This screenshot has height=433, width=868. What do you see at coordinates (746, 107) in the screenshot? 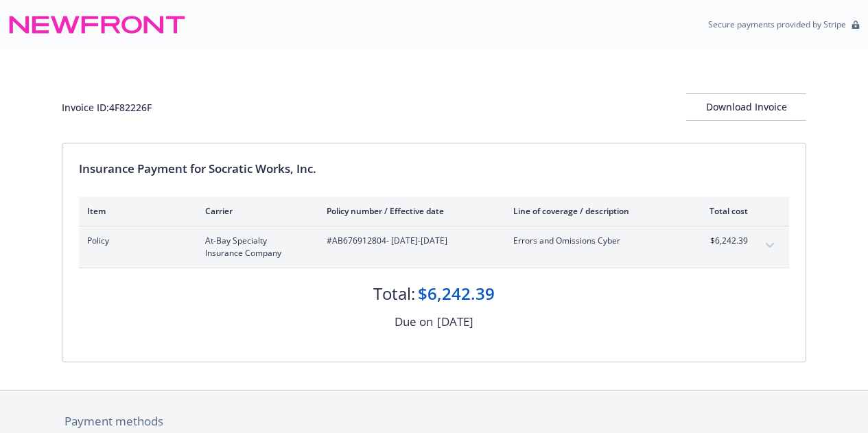
I see `button: Download Invoice` at bounding box center [746, 107].